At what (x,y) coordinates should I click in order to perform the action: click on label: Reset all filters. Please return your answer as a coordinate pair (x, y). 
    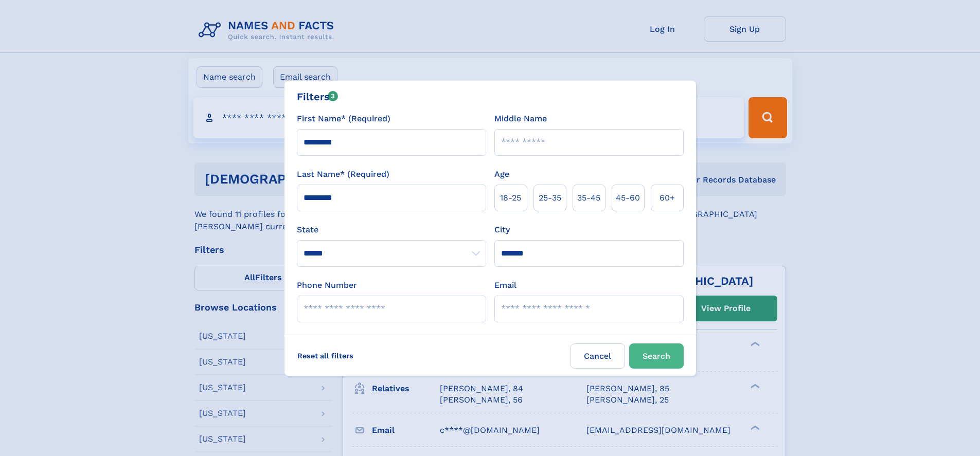
    Looking at the image, I should click on (325, 356).